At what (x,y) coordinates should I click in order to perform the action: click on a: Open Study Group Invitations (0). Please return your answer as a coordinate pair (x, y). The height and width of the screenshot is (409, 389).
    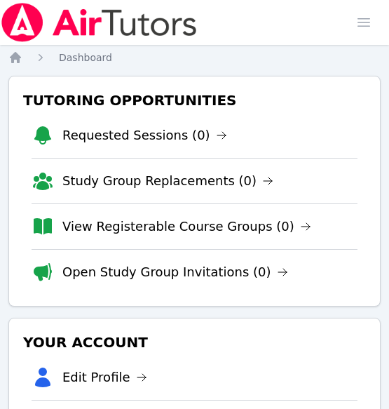
    Looking at the image, I should click on (175, 272).